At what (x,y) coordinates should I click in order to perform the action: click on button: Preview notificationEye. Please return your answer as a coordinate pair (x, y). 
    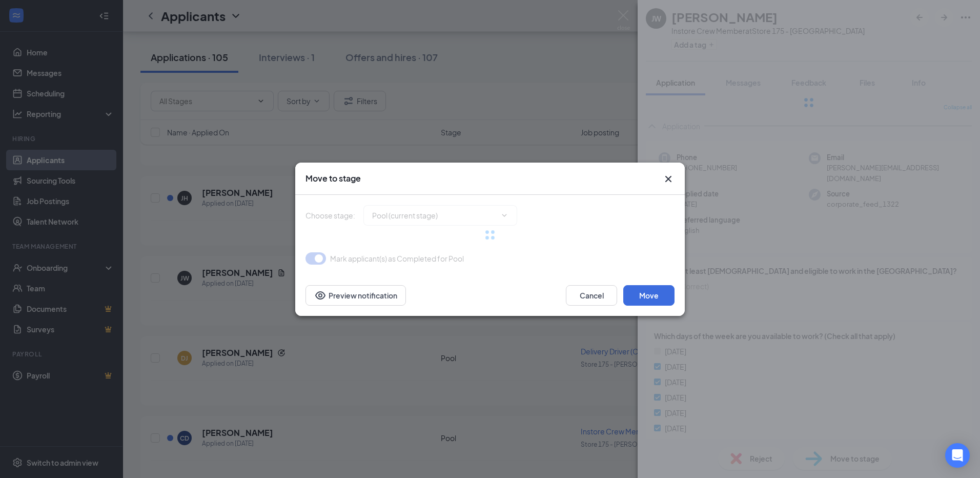
    Looking at the image, I should click on (356, 296).